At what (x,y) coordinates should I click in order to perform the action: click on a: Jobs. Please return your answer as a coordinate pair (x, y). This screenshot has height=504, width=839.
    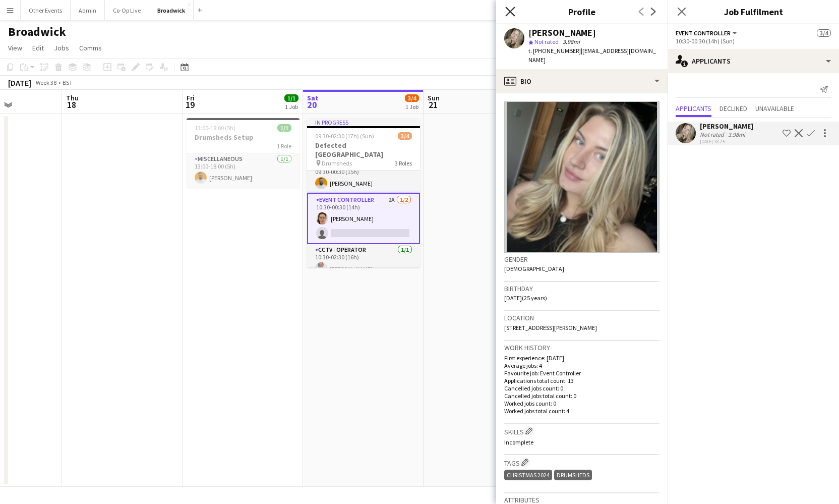
    Looking at the image, I should click on (62, 48).